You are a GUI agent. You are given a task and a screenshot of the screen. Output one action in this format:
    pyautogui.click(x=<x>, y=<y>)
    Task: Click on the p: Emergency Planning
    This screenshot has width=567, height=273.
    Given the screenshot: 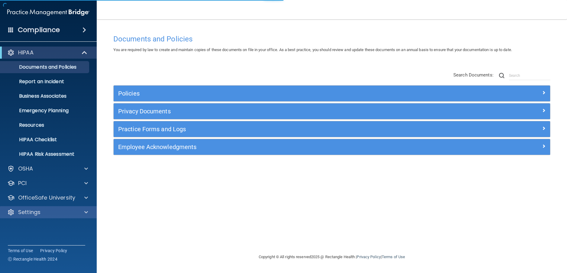 What is the action you would take?
    pyautogui.click(x=45, y=111)
    